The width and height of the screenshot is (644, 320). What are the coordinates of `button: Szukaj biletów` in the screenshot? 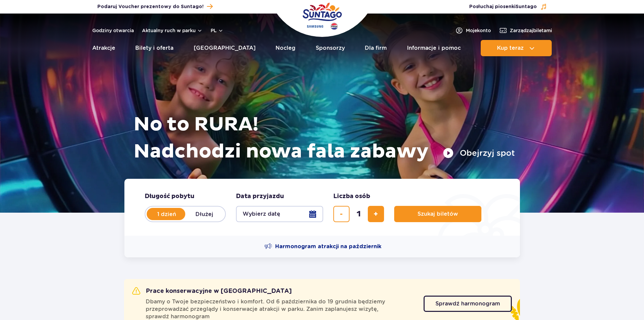 It's located at (438, 214).